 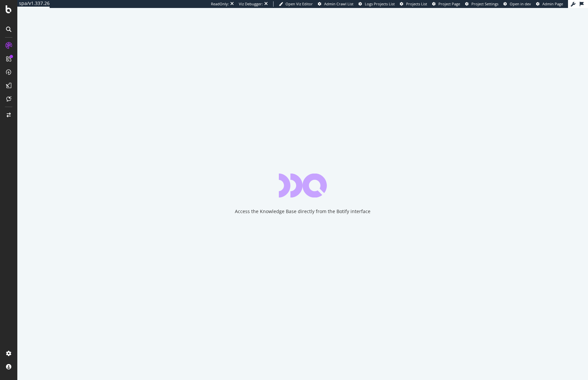 What do you see at coordinates (416, 4) in the screenshot?
I see `span: Projects List` at bounding box center [416, 4].